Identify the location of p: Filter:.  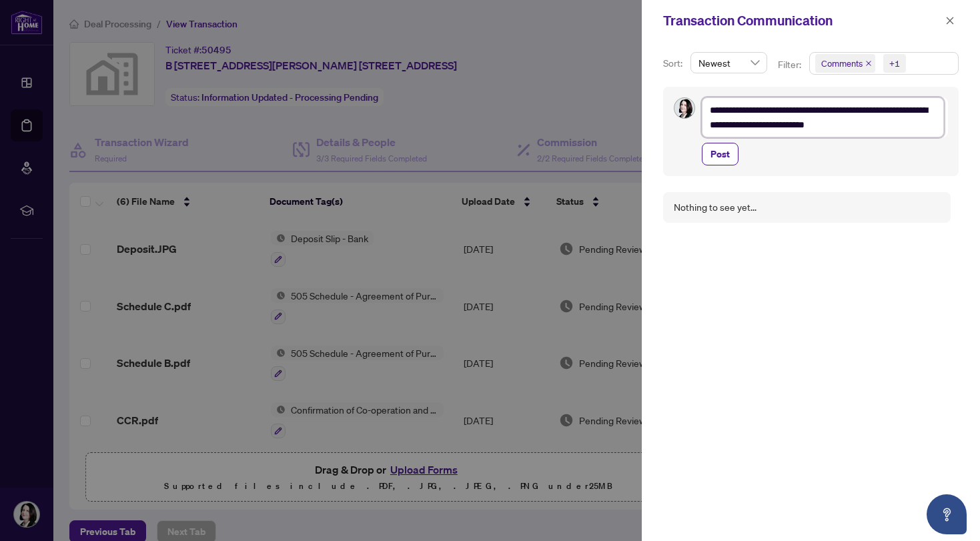
(791, 65).